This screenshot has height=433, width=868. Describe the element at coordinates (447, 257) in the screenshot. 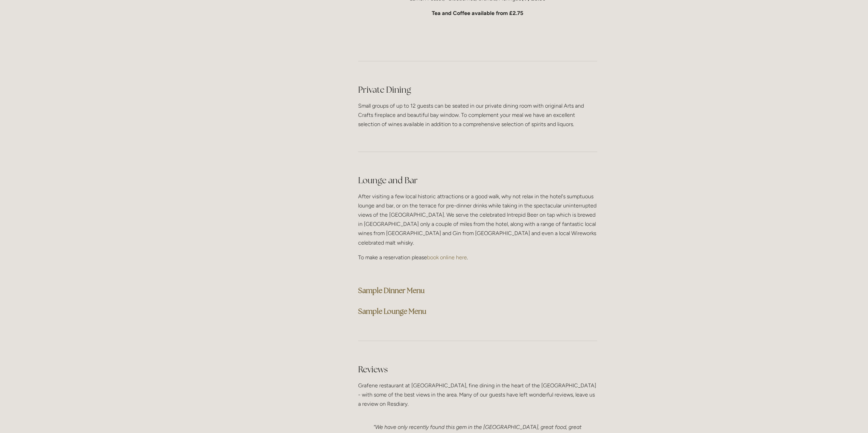

I see `a: book online here` at that location.